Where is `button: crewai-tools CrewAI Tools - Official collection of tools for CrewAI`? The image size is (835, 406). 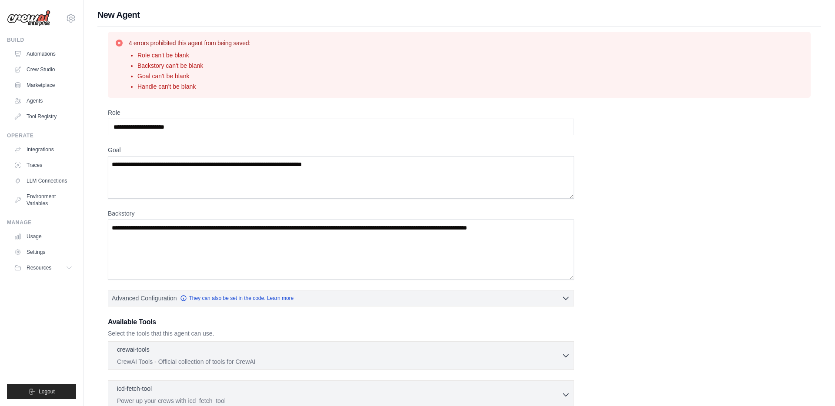 button: crewai-tools CrewAI Tools - Official collection of tools for CrewAI is located at coordinates (341, 356).